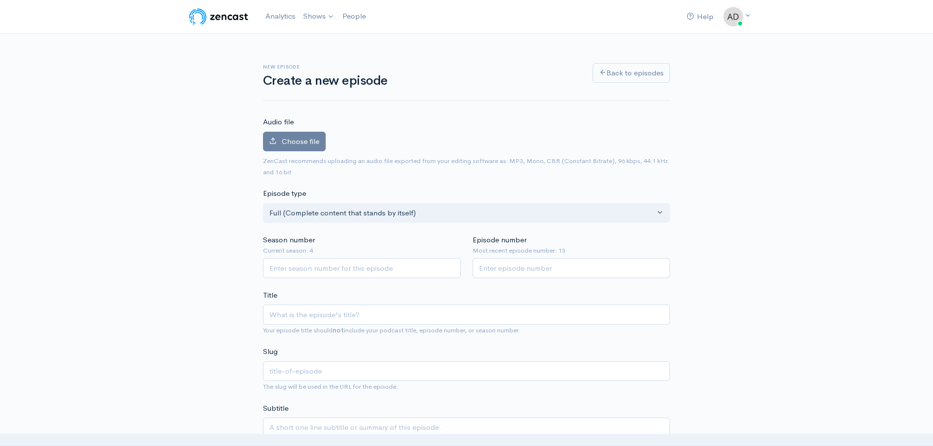 The height and width of the screenshot is (446, 933). I want to click on strong: not, so click(338, 330).